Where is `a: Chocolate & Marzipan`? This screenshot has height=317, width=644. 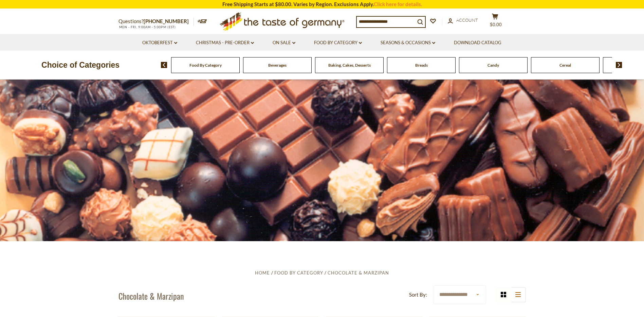
a: Chocolate & Marzipan is located at coordinates (358, 272).